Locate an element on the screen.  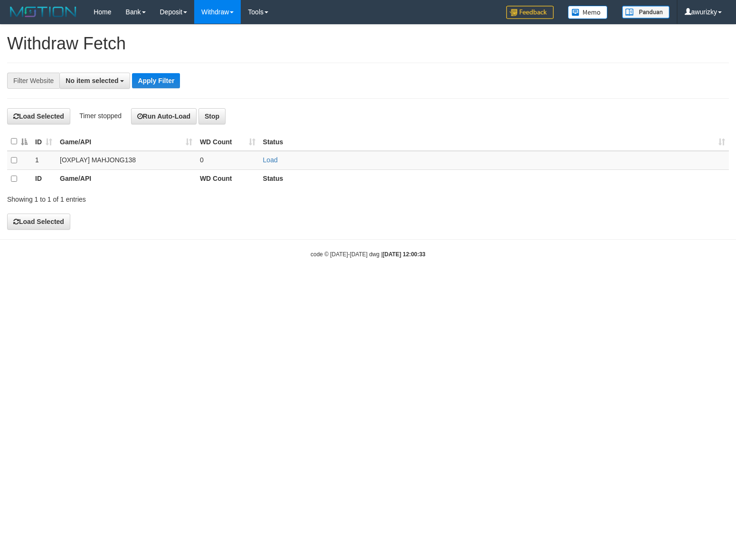
h1: Withdraw Fetch is located at coordinates (368, 44).